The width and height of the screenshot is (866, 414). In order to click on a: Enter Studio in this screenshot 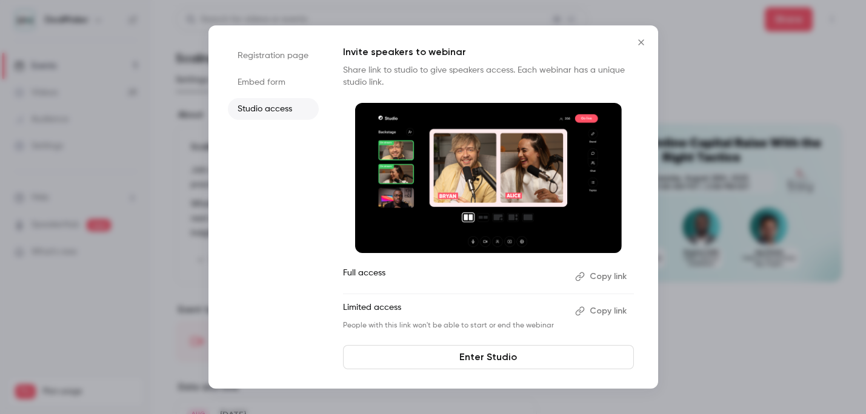, I will do `click(488, 357)`.